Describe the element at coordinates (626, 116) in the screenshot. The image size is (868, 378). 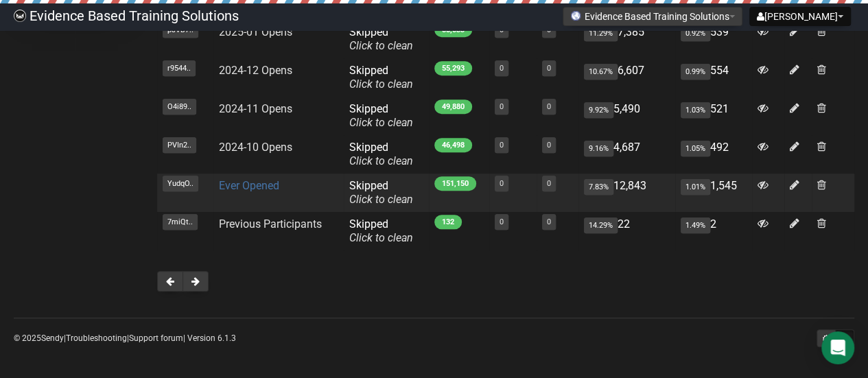
I see `td: 5,490` at that location.